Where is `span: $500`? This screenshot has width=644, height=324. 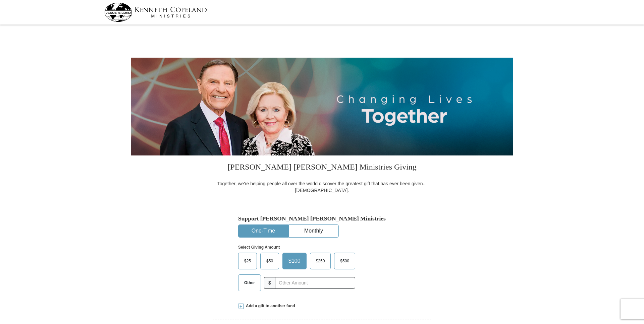 span: $500 is located at coordinates (344, 261).